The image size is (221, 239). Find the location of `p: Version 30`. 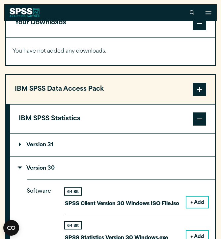

p: Version 30 is located at coordinates (37, 169).